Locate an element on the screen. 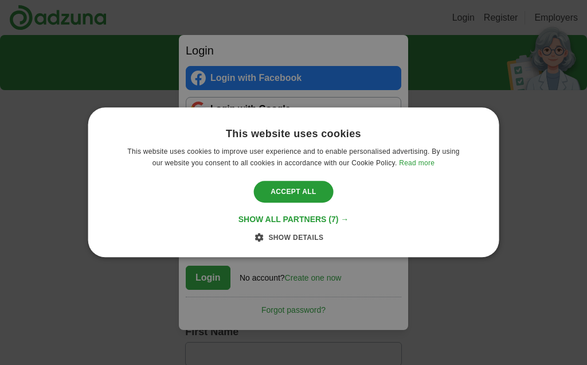 This screenshot has width=587, height=365. span: Show all partners is located at coordinates (283, 220).